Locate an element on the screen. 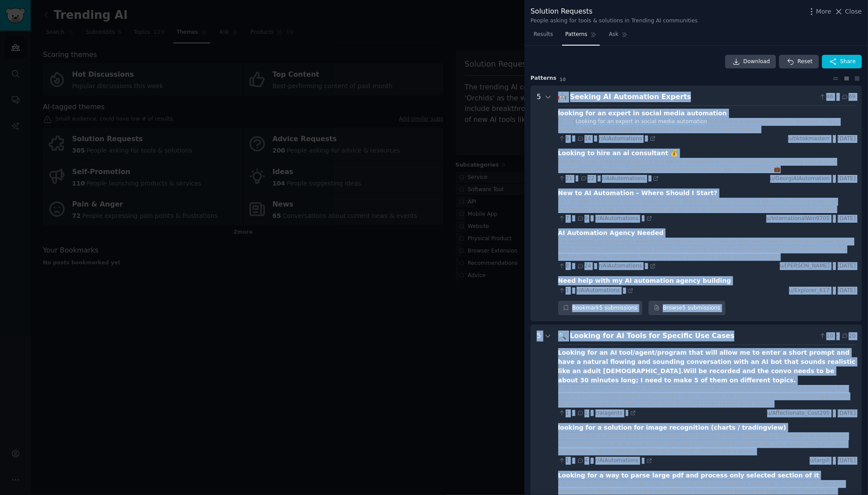 This screenshot has height=495, width=868. span: 7 is located at coordinates (563, 219).